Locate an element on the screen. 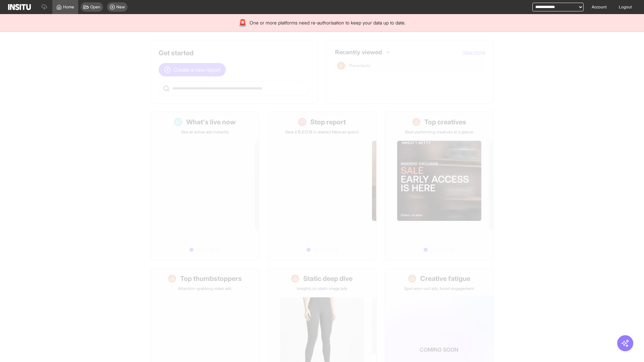 The width and height of the screenshot is (644, 362). img: Logo is located at coordinates (19, 7).